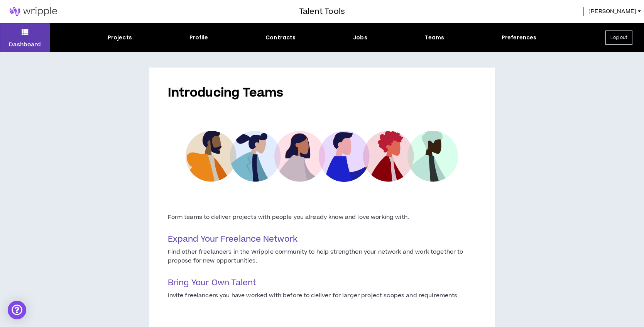  I want to click on div: Jobs, so click(360, 38).